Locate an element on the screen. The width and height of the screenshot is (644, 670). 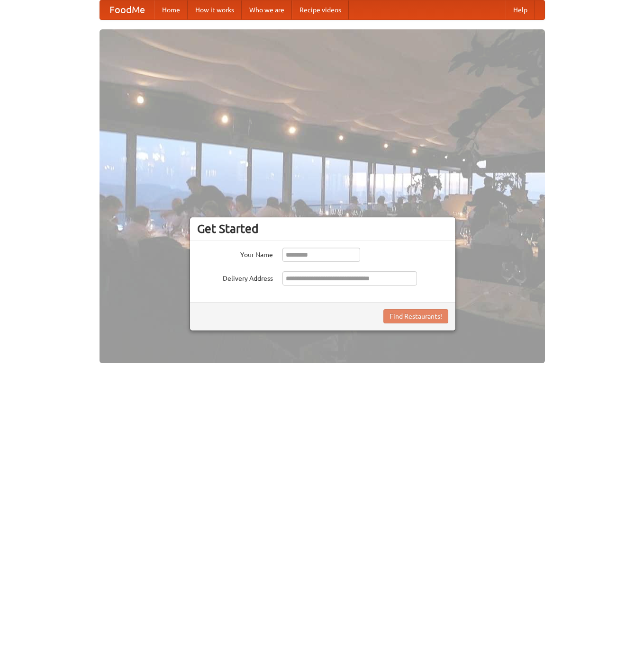
a: FoodMe is located at coordinates (127, 10).